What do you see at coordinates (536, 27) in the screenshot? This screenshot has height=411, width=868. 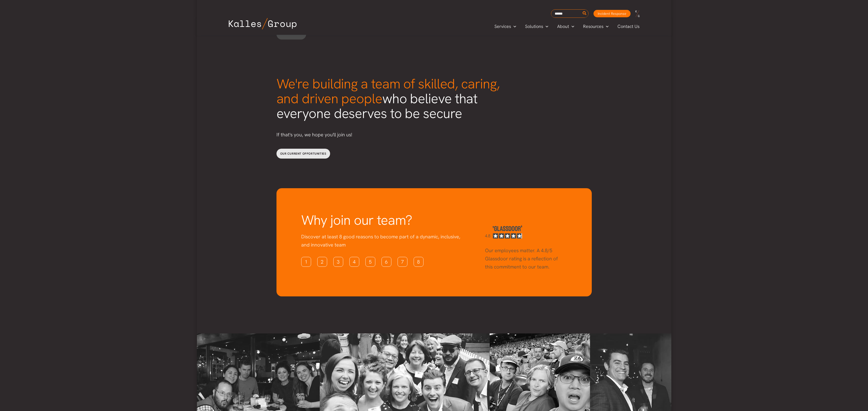 I see `a: SolutionsMenu Toggle` at bounding box center [536, 27].